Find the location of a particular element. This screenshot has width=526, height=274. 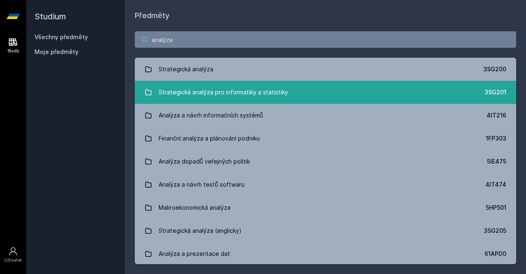

div: Uživatel is located at coordinates (13, 260).